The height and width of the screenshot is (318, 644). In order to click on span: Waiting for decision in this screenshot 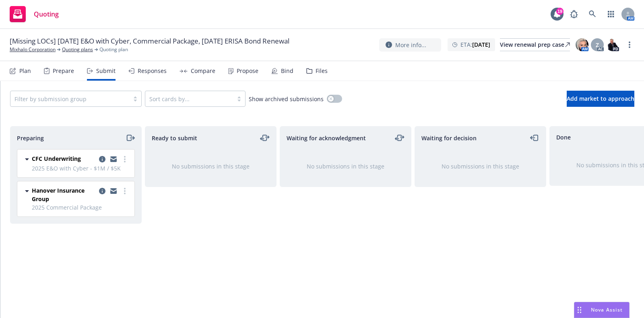, I will do `click(449, 138)`.